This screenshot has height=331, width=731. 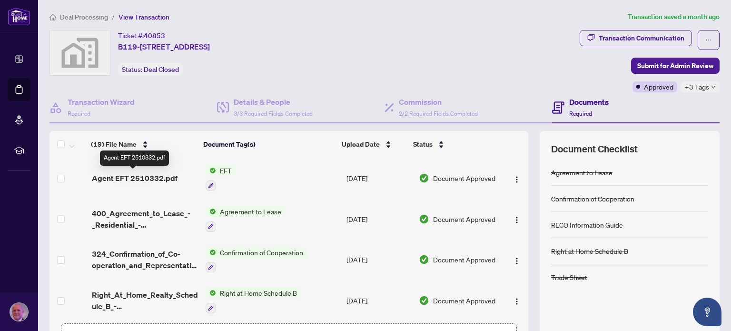 What do you see at coordinates (256, 260) in the screenshot?
I see `button: Status IconConfirmation of Cooperation` at bounding box center [256, 260].